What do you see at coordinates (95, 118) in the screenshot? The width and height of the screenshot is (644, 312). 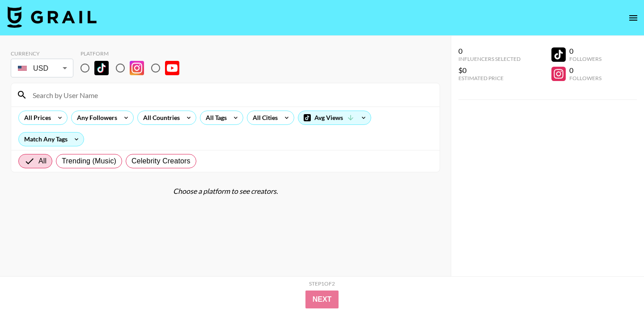 I see `div: Any Followers` at bounding box center [95, 118].